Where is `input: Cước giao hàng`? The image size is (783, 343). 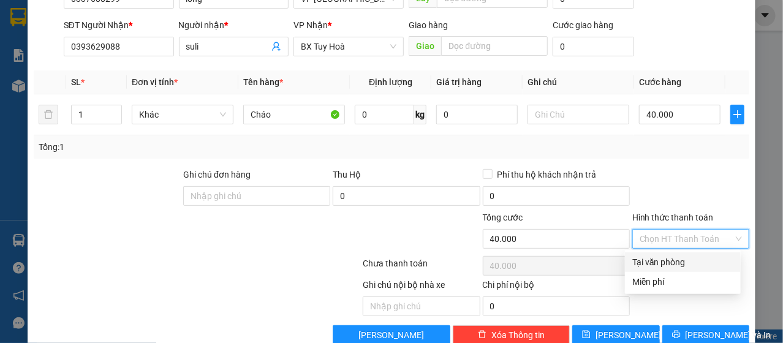
input: Cước giao hàng is located at coordinates (593, 47).